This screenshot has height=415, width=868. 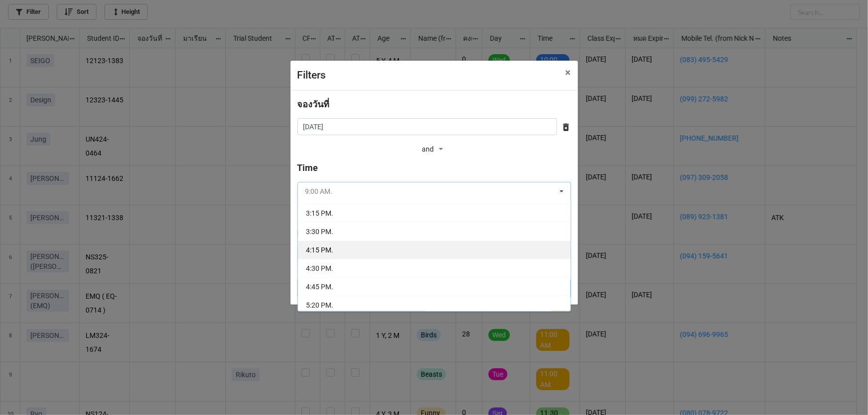 I want to click on span: 5:20 PM., so click(x=319, y=305).